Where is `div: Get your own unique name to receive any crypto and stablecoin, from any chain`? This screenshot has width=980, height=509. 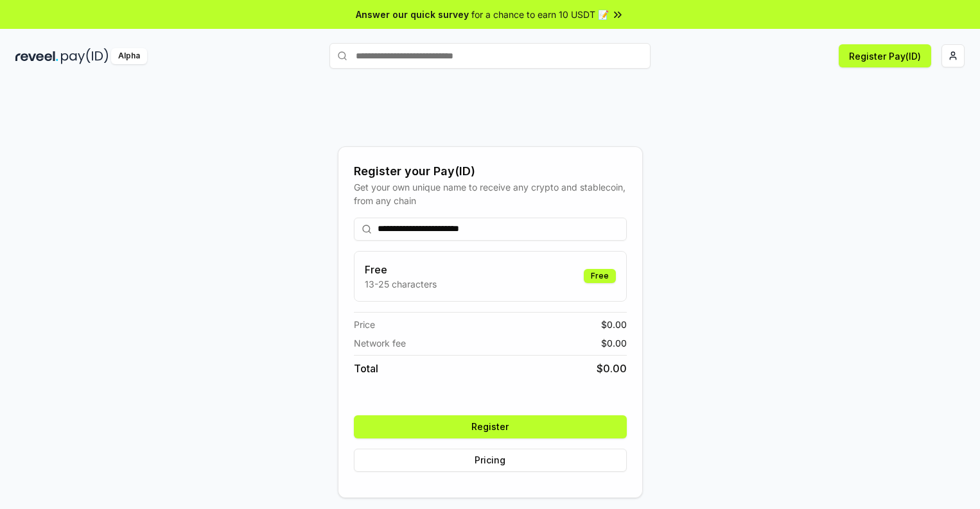
div: Get your own unique name to receive any crypto and stablecoin, from any chain is located at coordinates (490, 194).